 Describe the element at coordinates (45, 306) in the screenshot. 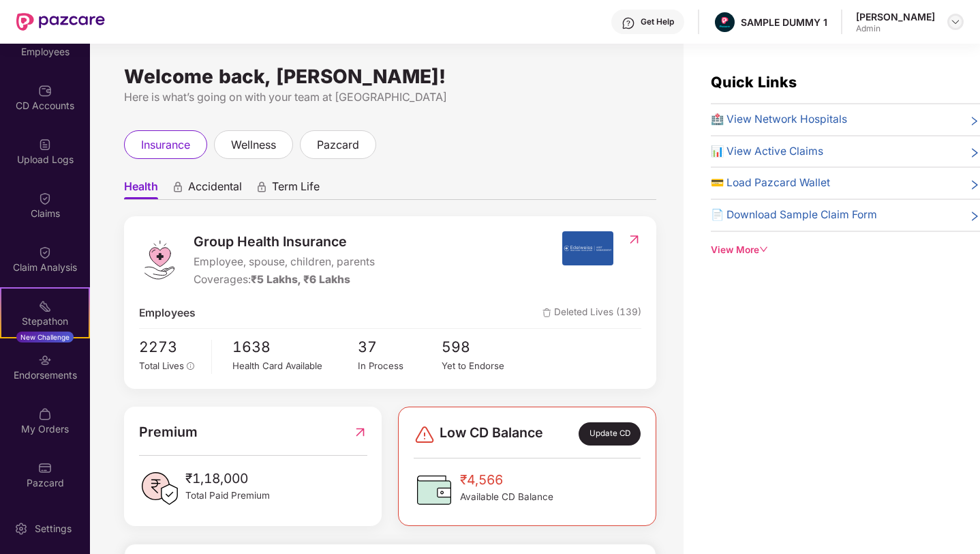

I see `img: svg+xml;base64,PHN2ZyB4bWxucz0iaHR0cDovL3d3dy53My5vcmcvMjAwMC9zdmciIHdpZHRoPSIyMSIgaGVpZ2h0PSIyMC...` at that location.